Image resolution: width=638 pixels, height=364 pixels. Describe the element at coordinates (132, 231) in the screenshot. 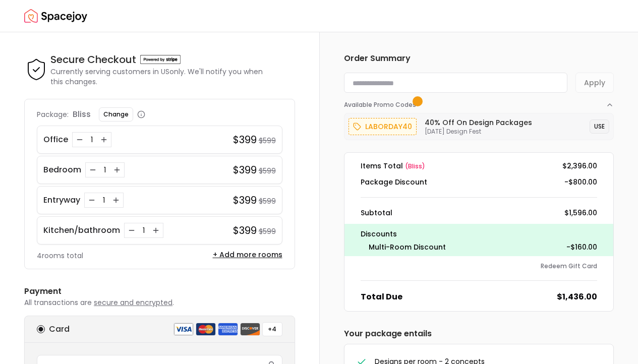

I see `button: Decrease quantity for Kitchen/bathroom` at that location.